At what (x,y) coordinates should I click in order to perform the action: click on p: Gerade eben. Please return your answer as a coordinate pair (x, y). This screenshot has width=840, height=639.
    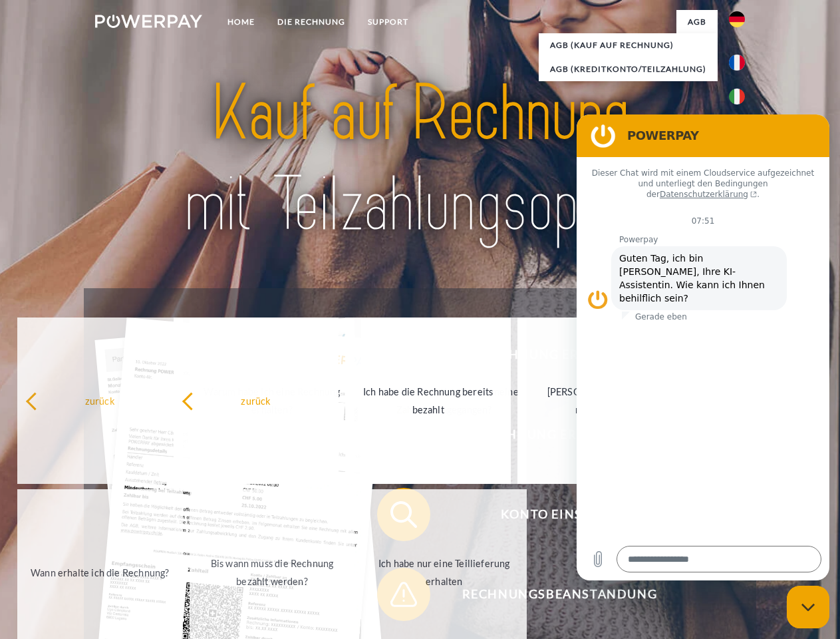
    Looking at the image, I should click on (84, 202).